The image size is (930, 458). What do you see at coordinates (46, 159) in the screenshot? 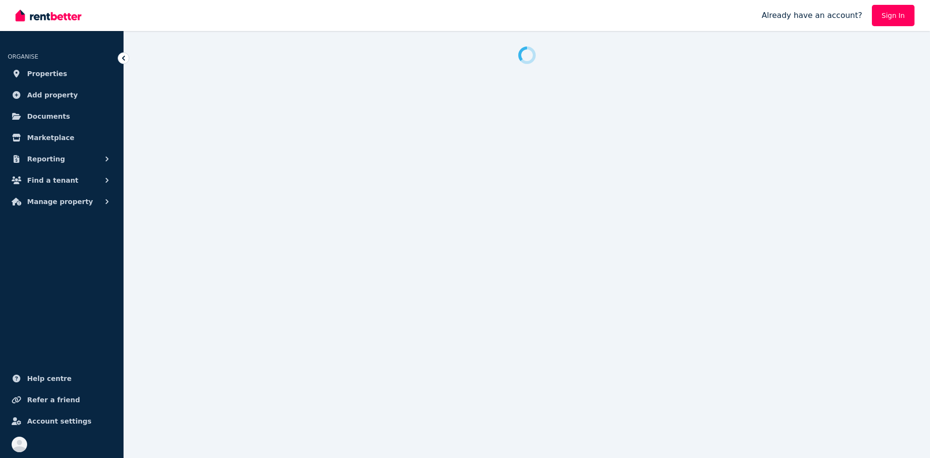
I see `span: Reporting` at bounding box center [46, 159].